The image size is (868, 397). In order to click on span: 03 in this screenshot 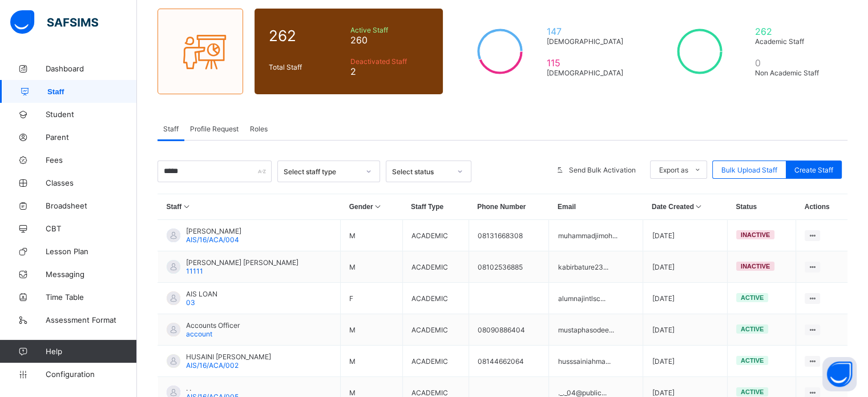, I will do `click(190, 302)`.